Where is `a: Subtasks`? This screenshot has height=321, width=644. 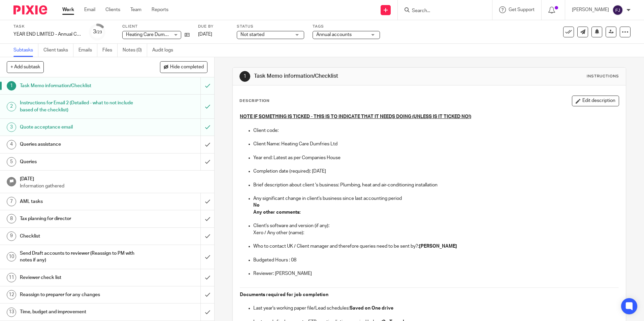 a: Subtasks is located at coordinates (26, 50).